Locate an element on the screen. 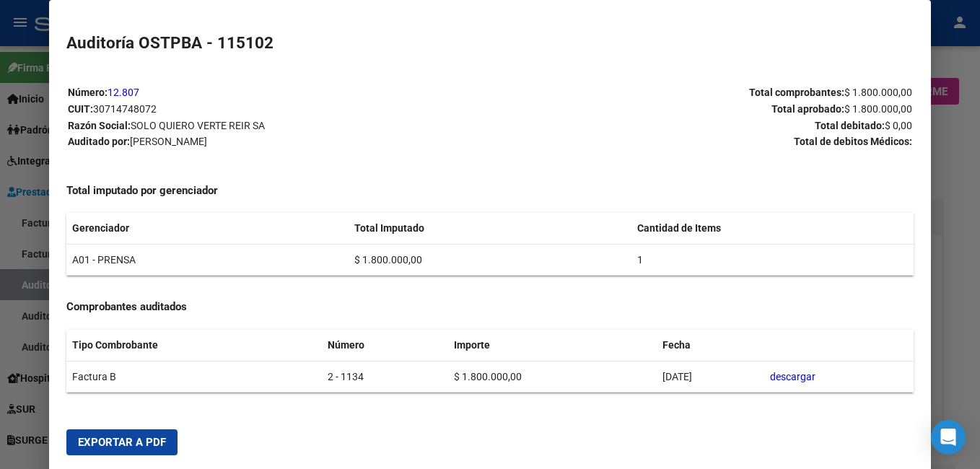 The image size is (980, 469). p: Número: is located at coordinates (278, 92).